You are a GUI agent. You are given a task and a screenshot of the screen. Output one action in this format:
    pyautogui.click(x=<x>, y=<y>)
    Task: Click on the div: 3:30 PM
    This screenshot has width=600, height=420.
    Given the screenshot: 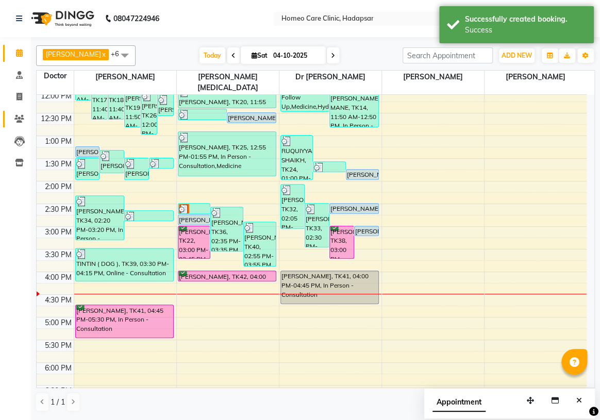 What is the action you would take?
    pyautogui.click(x=58, y=255)
    